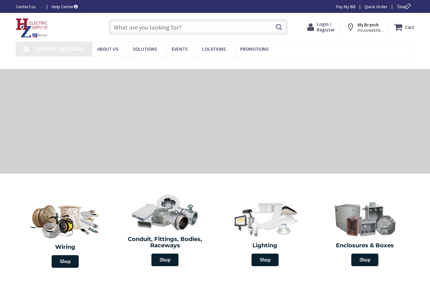  What do you see at coordinates (108, 49) in the screenshot?
I see `span: About Us` at bounding box center [108, 49].